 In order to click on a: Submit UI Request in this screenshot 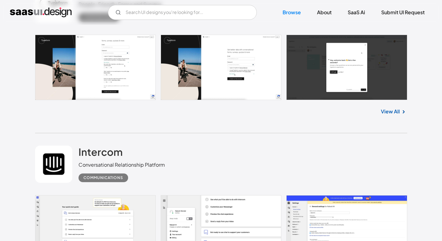, I will do `click(403, 12)`.